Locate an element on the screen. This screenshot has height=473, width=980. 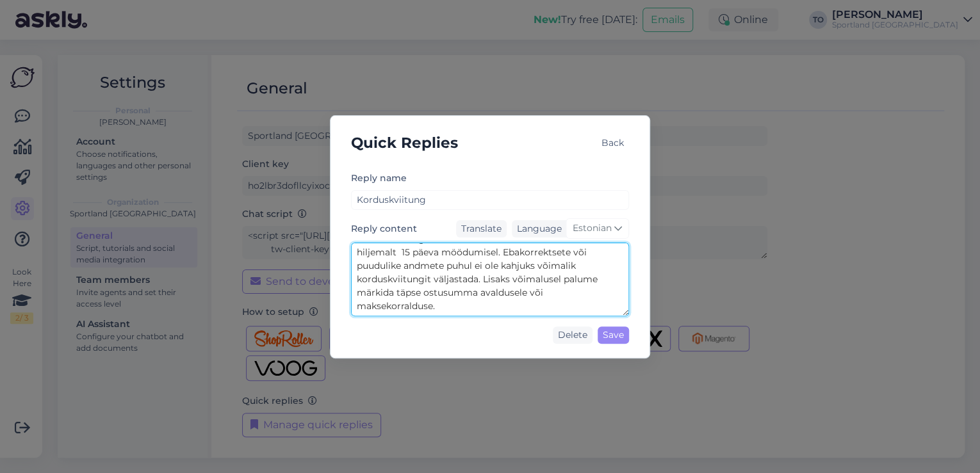
div: Delete is located at coordinates (572, 335).